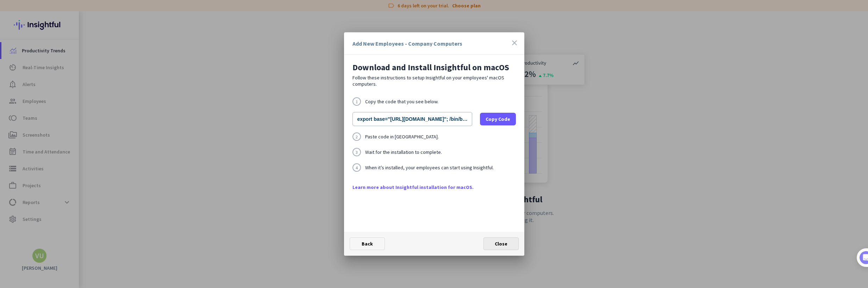 This screenshot has width=868, height=288. I want to click on span: Copy the code that you see below., so click(401, 102).